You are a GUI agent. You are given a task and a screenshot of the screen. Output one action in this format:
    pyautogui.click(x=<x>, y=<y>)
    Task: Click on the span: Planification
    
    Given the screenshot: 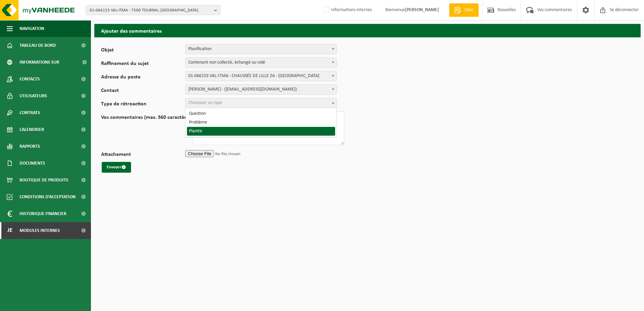 What is the action you would take?
    pyautogui.click(x=261, y=49)
    